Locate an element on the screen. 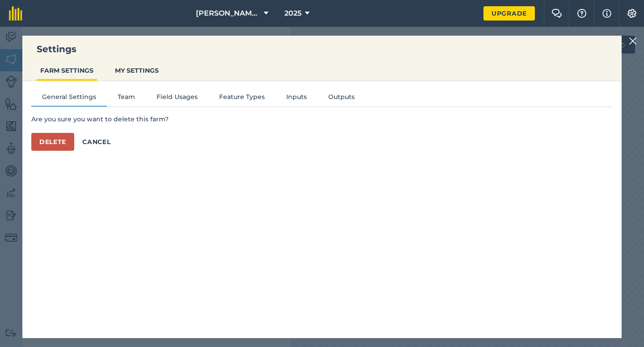 The height and width of the screenshot is (347, 644). img: svg+xml;base64,PHN2ZyB4bWxucz0iaHR0cDovL3d3dy53My5vcmcvMjAwMC9zdmciIHdpZHRoPSIyMiIgaGVpZ2h0PSIzMC... is located at coordinates (633, 41).